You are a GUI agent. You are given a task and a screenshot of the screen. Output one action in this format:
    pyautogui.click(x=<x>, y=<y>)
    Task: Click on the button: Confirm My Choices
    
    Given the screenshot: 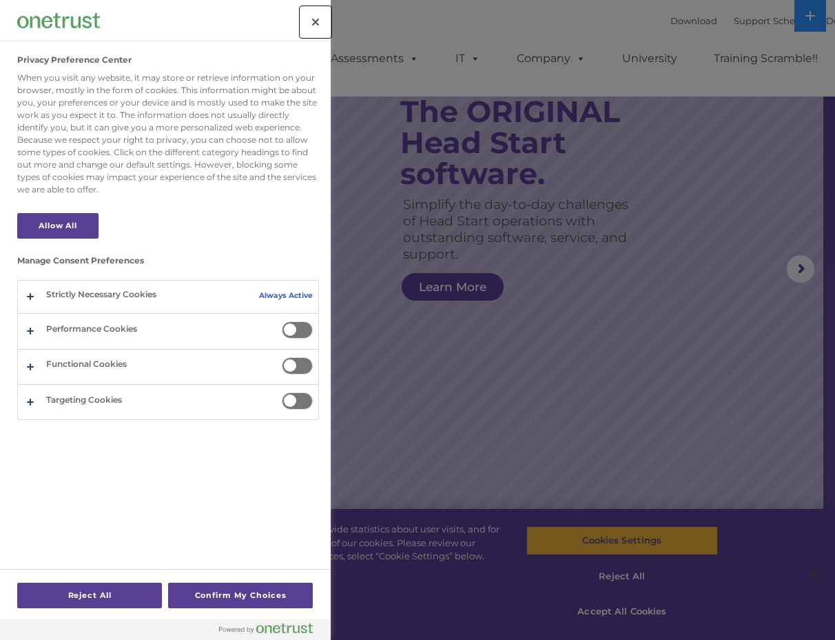 What is the action you would take?
    pyautogui.click(x=241, y=595)
    